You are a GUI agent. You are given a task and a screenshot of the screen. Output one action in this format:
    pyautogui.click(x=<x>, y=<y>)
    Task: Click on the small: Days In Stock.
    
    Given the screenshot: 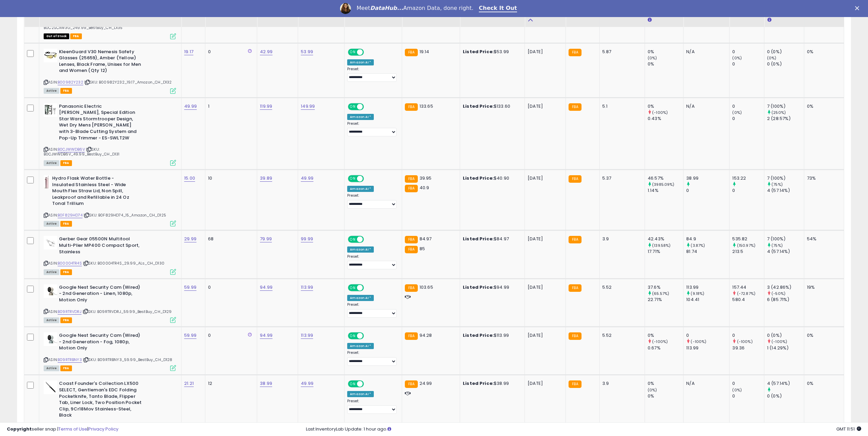 What is the action you would take?
    pyautogui.click(x=769, y=20)
    